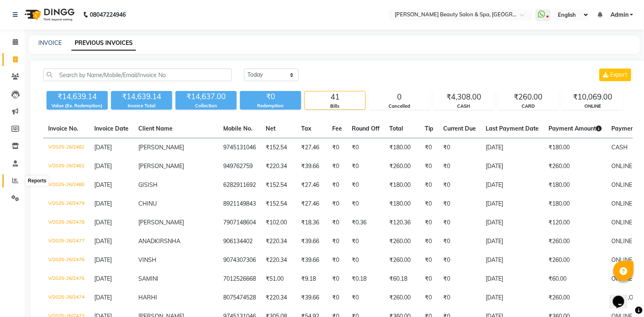 The image size is (644, 317). What do you see at coordinates (240, 260) in the screenshot?
I see `td: 9074307306` at bounding box center [240, 260].